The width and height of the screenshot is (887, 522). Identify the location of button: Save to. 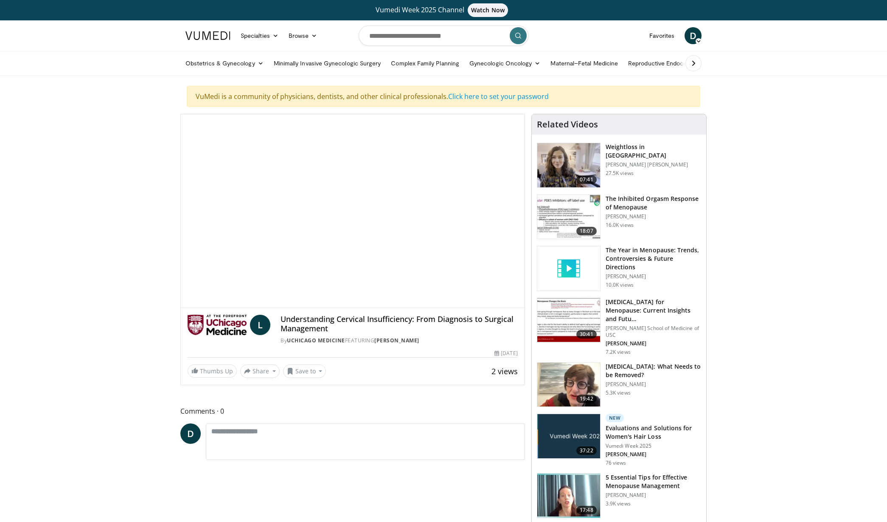
(305, 371).